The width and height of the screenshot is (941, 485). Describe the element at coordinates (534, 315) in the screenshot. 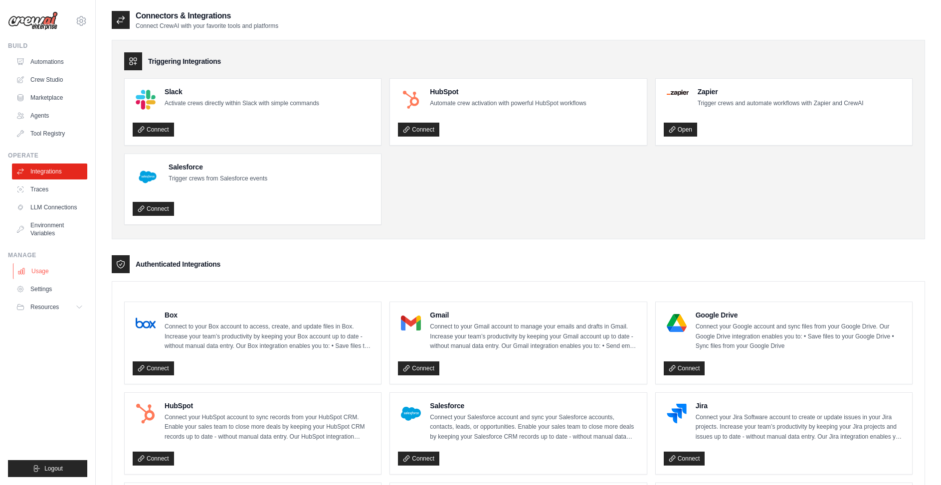

I see `h4: Gmail` at that location.